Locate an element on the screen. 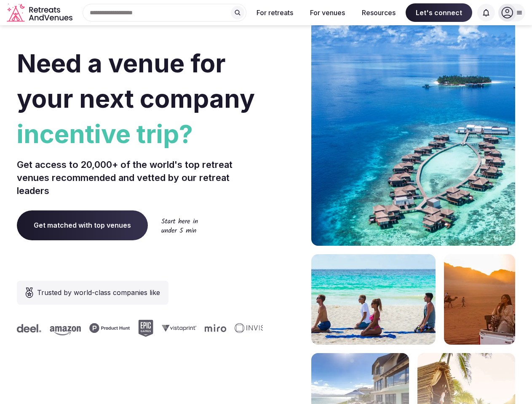  button: For venues is located at coordinates (327, 12).